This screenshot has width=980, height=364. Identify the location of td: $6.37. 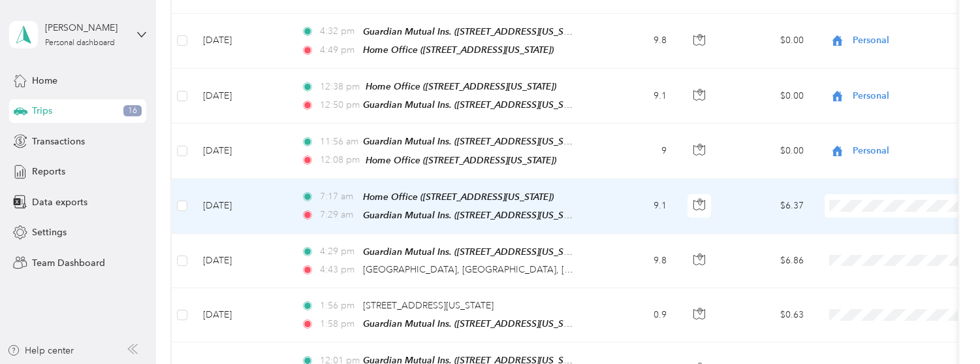
(769, 206).